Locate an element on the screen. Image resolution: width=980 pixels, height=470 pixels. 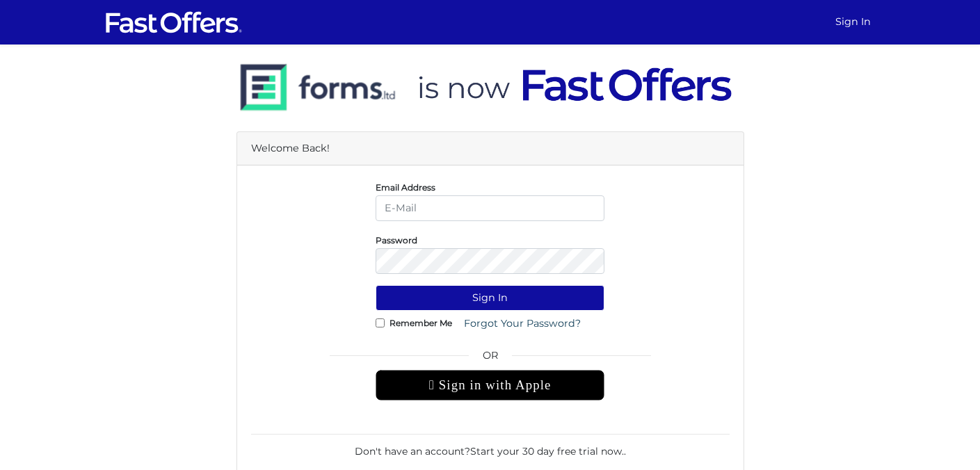
label: Email Address is located at coordinates (405, 187).